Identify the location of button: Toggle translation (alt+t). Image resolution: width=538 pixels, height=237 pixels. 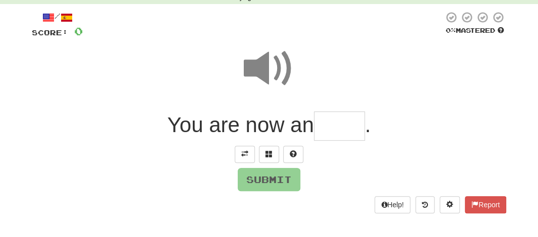
(245, 154).